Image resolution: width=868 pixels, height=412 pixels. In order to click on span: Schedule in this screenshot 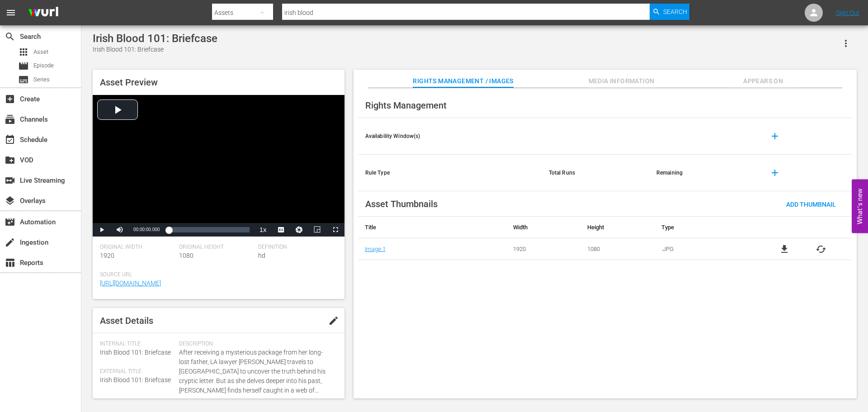, I will do `click(10, 139)`.